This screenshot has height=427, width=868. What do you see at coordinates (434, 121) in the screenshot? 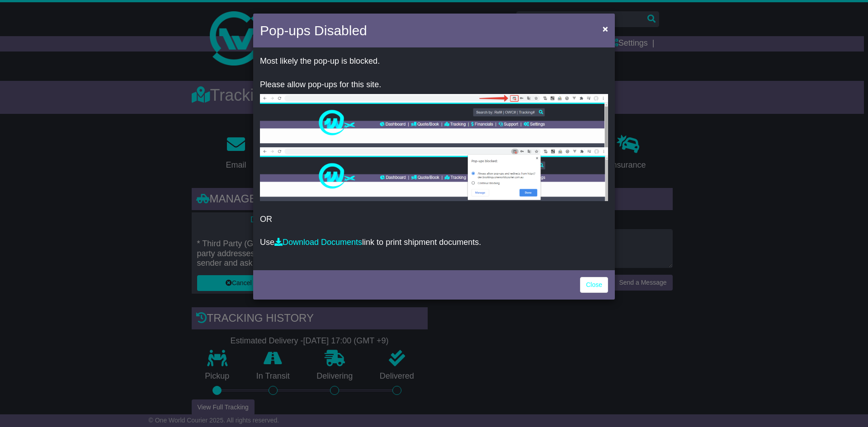
I see `img: allow-popup-1.png` at bounding box center [434, 121].